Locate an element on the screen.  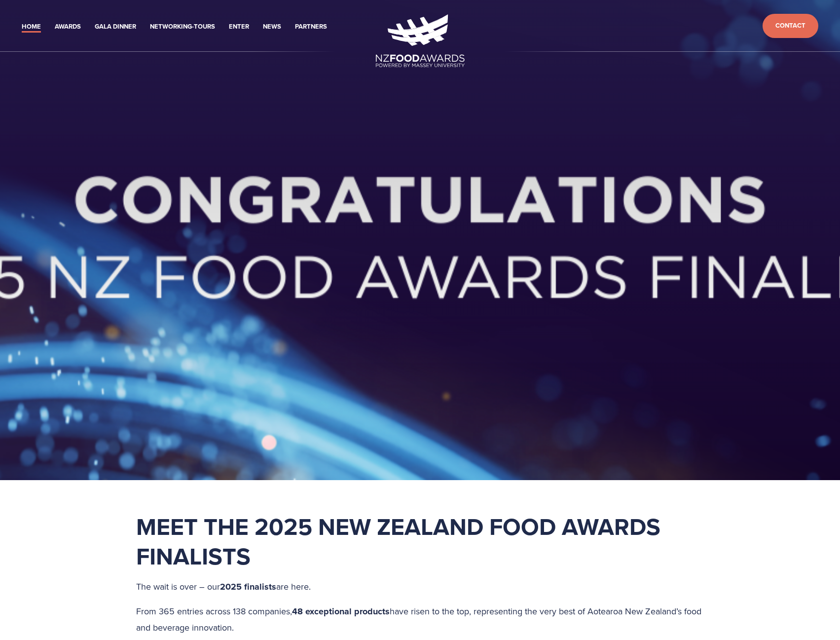
strong: 48 exceptional products is located at coordinates (340, 611).